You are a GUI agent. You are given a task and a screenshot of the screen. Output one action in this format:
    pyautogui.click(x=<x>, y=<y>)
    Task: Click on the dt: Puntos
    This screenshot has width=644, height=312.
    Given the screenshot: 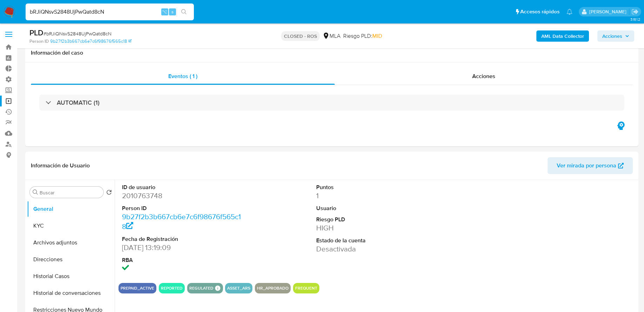 What is the action you would take?
    pyautogui.click(x=378, y=188)
    